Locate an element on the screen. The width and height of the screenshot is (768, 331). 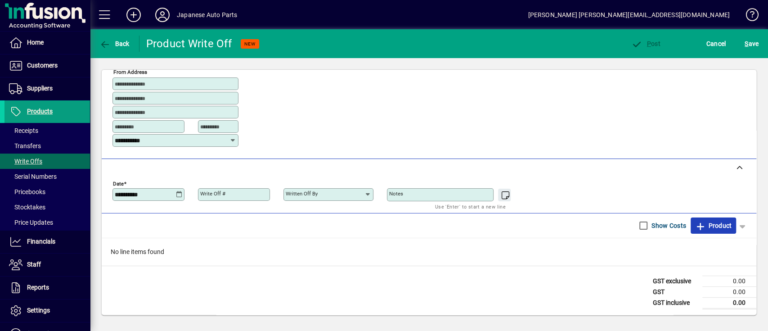
span: Transfers is located at coordinates (25, 146).